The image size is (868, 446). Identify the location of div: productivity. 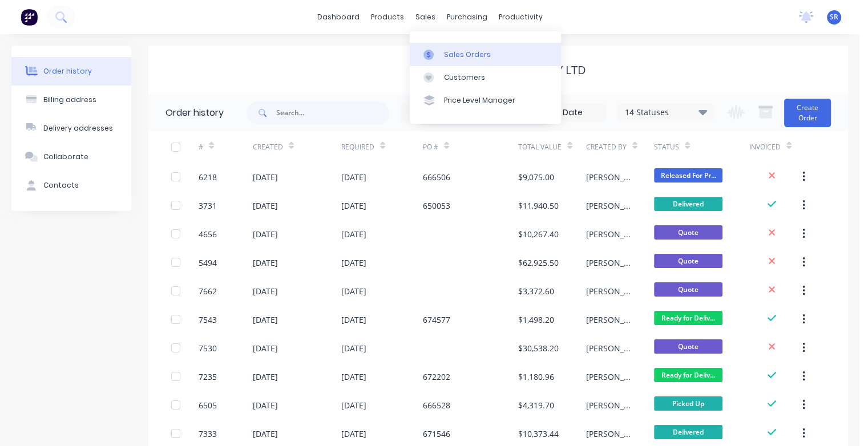
(521, 17).